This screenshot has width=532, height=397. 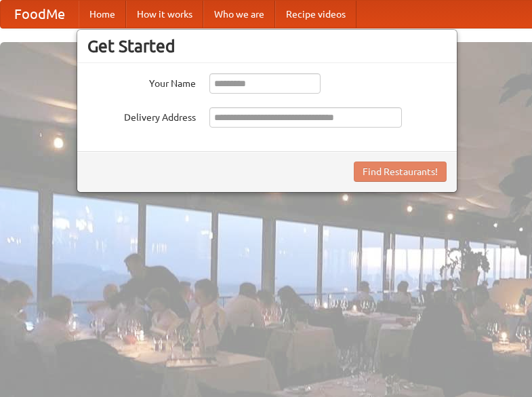 I want to click on label: Delivery Address, so click(x=142, y=115).